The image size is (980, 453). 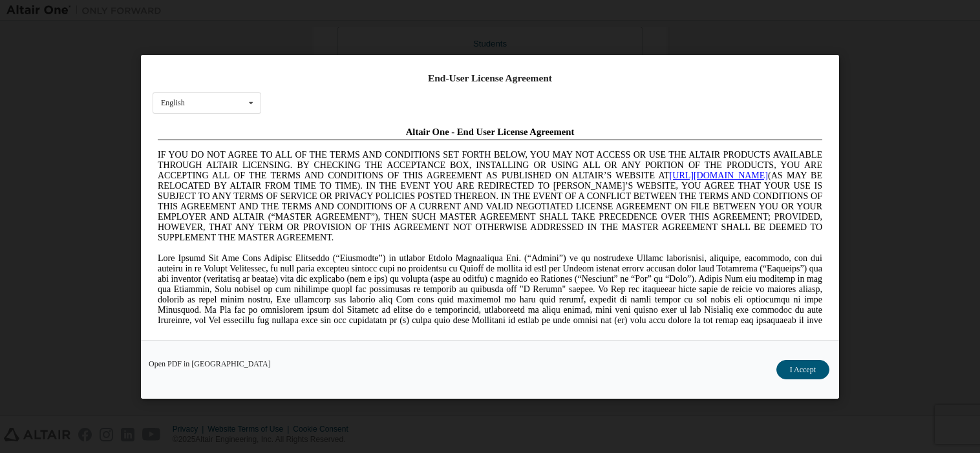 What do you see at coordinates (173, 103) in the screenshot?
I see `div: English` at bounding box center [173, 103].